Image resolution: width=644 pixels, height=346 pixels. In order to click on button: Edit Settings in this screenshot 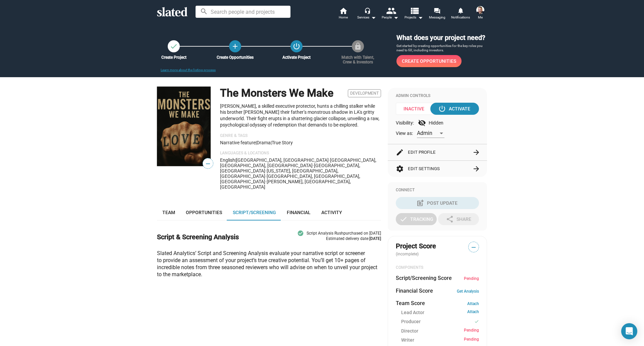, I will do `click(438, 169)`.